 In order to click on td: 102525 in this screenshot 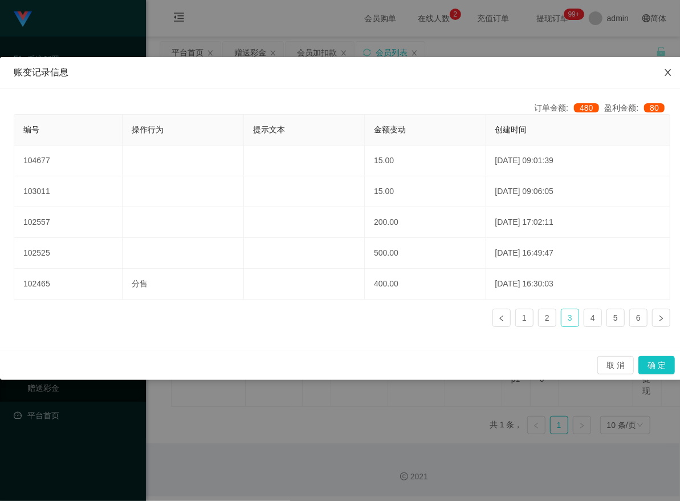, I will do `click(68, 253)`.